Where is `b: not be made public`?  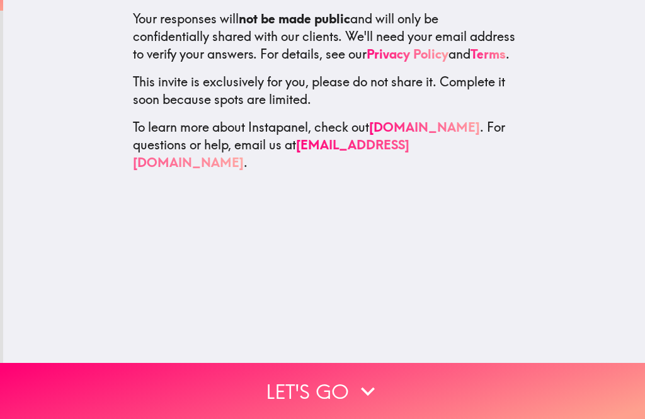 b: not be made public is located at coordinates (294, 18).